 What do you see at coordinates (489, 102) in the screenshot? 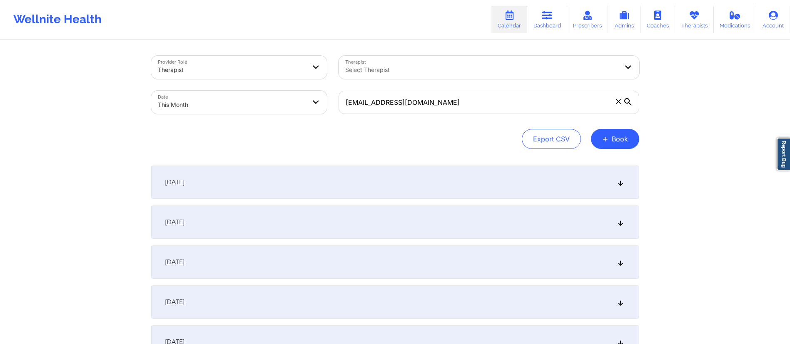
I see `input: Search by patient email` at bounding box center [489, 102].